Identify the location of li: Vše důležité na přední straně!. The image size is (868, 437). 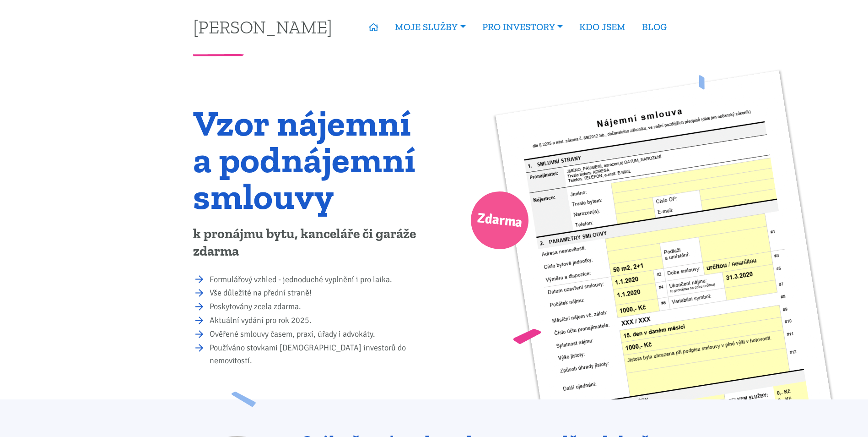
(319, 293).